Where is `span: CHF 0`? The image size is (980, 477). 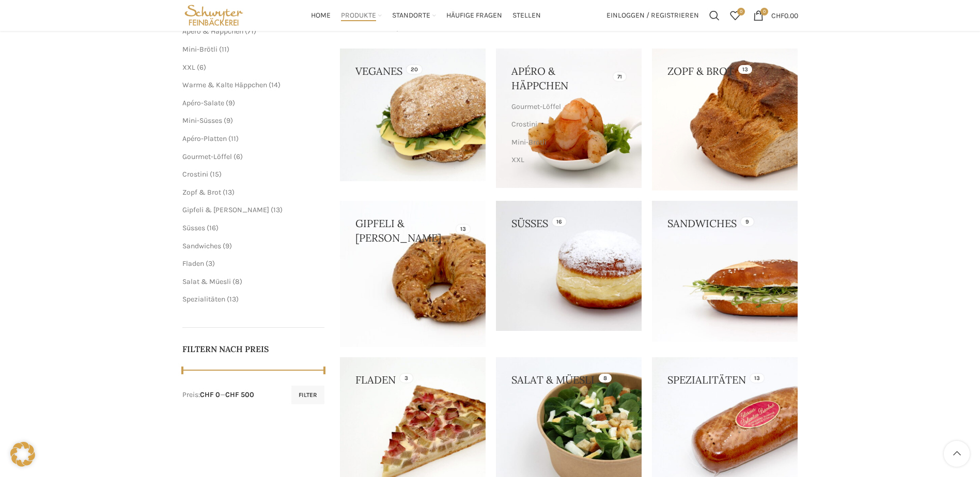
span: CHF 0 is located at coordinates (210, 394).